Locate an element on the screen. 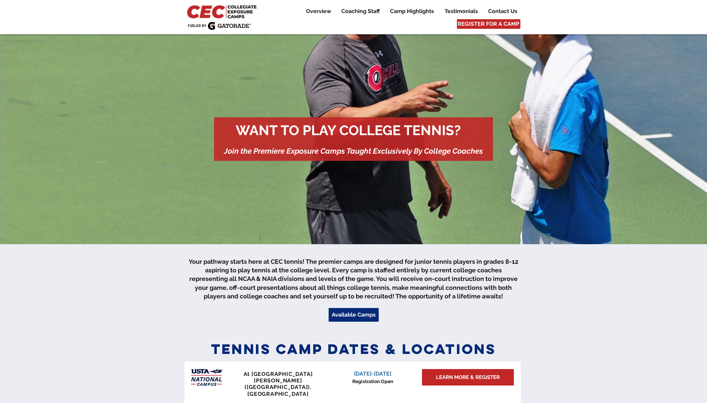 This screenshot has width=707, height=403. p: Testimonials is located at coordinates (461, 11).